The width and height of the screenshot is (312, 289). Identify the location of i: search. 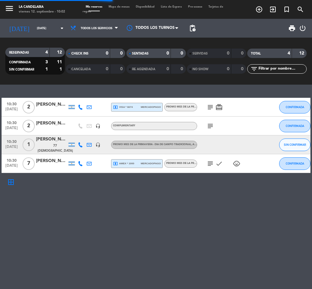
(301, 9).